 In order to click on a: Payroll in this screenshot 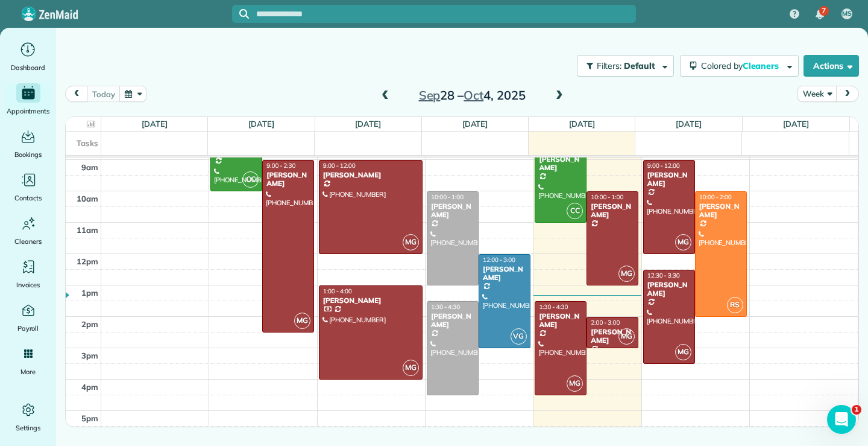, I will do `click(28, 317)`.